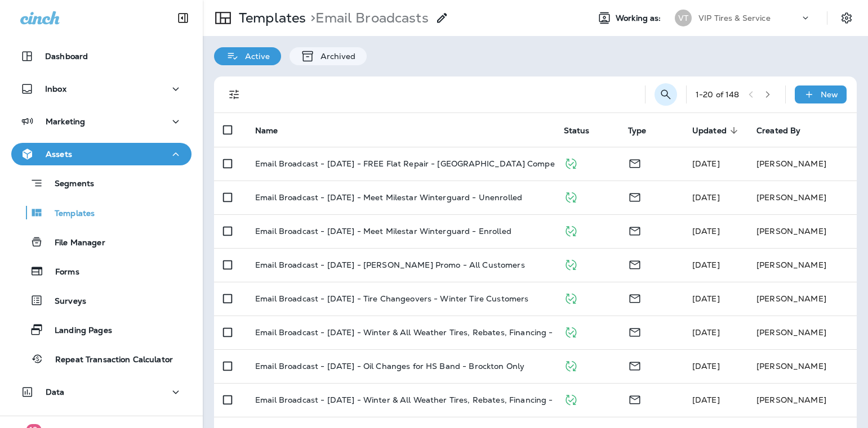  Describe the element at coordinates (56, 89) in the screenshot. I see `p: Inbox` at that location.